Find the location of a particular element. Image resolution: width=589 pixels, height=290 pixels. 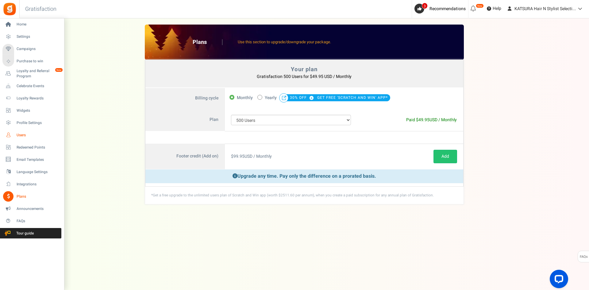

span: KATSURA Hair N Stylist Selecti... is located at coordinates (545, 9).